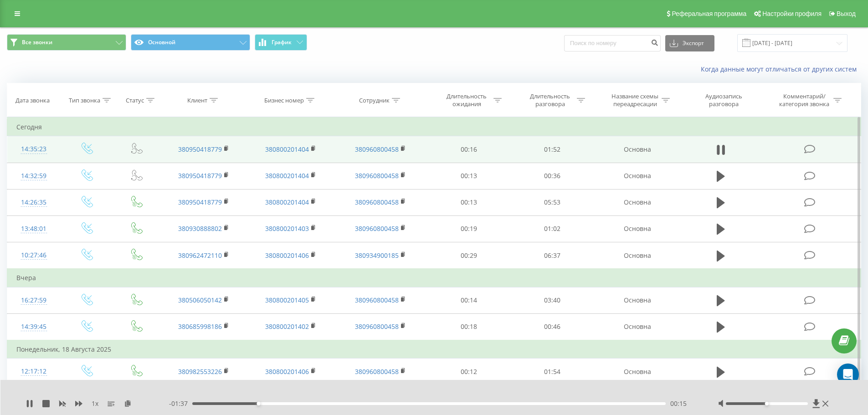 This screenshot has height=415, width=868. I want to click on a: 380506050142, so click(200, 300).